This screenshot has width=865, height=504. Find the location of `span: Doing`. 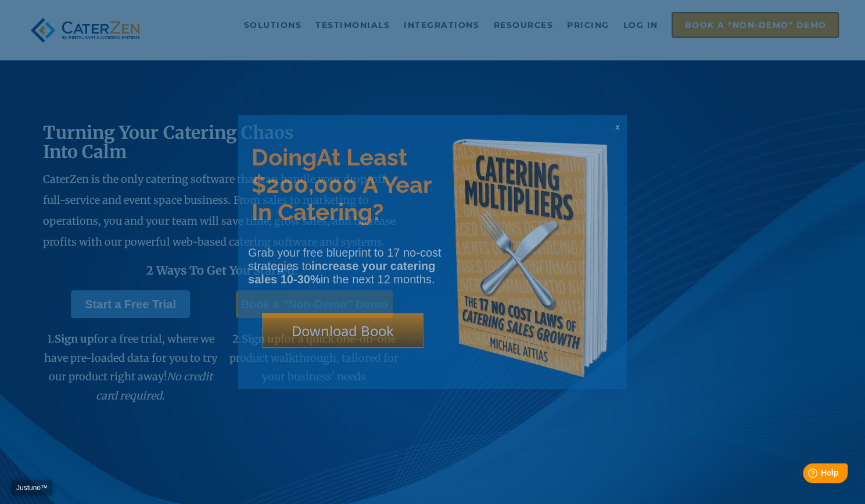

span: Doing is located at coordinates (285, 157).